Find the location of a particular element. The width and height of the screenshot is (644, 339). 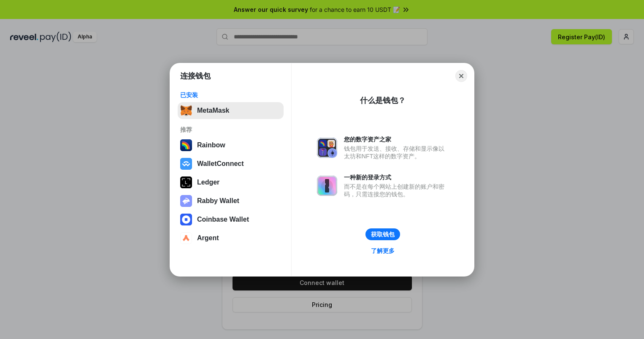

button: Coinbase Wallet is located at coordinates (230, 220).